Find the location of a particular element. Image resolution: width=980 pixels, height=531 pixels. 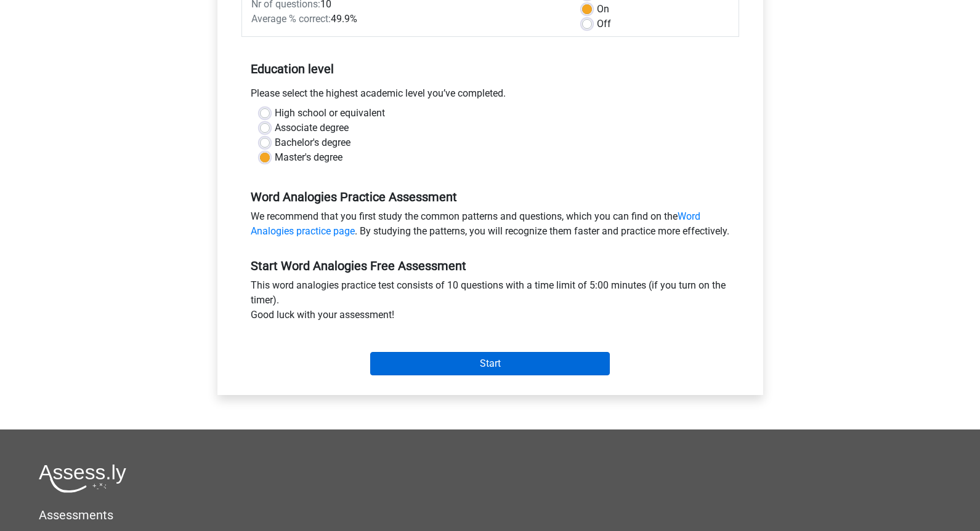

label: Off is located at coordinates (604, 24).